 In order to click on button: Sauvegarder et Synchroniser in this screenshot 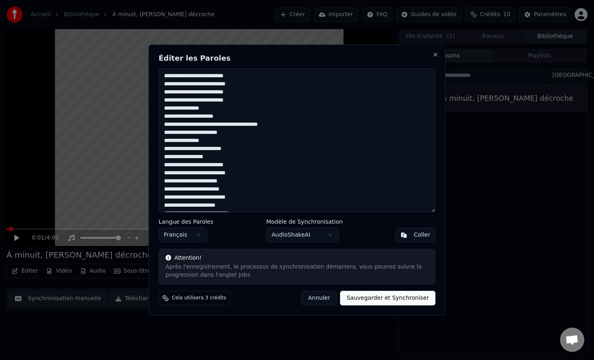, I will do `click(388, 298)`.